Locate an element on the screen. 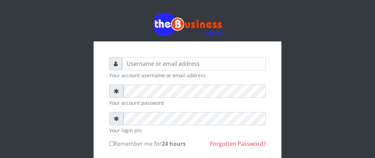  small: Your login pin is located at coordinates (187, 130).